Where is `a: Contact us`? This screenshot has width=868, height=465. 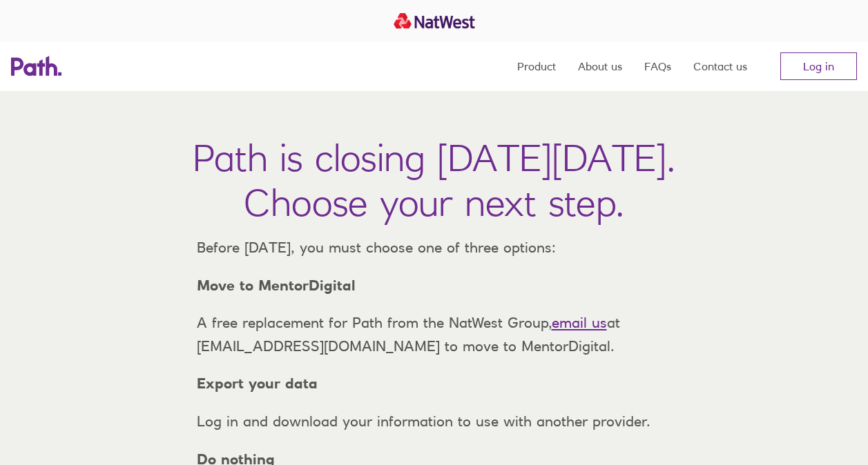 a: Contact us is located at coordinates (720, 66).